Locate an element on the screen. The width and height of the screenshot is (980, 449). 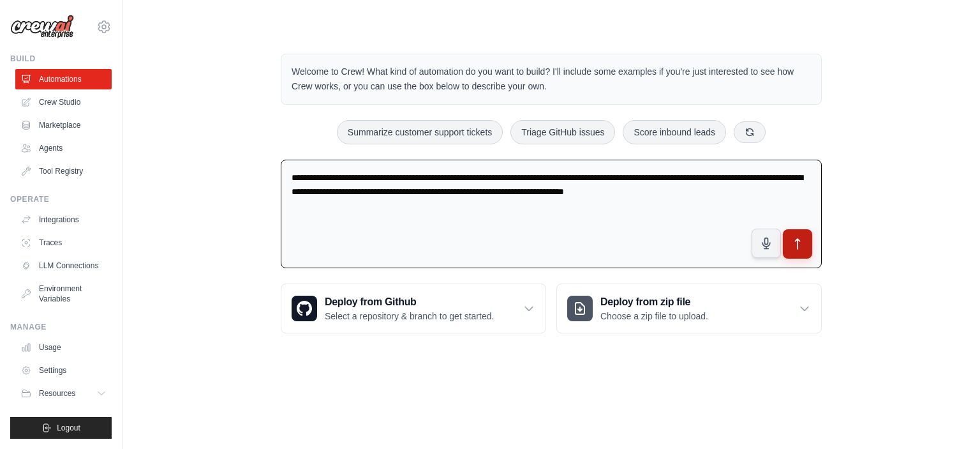
p: Choose a zip file to upload. is located at coordinates (654, 316).